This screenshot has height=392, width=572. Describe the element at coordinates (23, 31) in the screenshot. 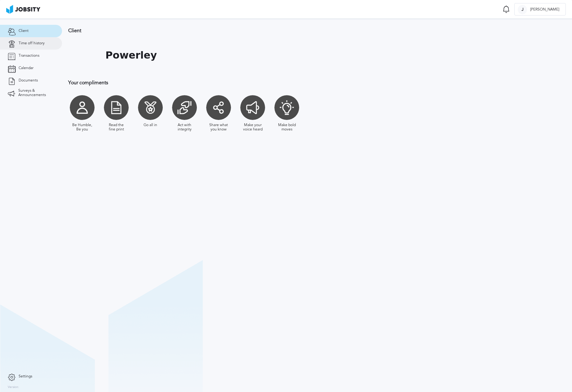

I see `span: Client` at that location.